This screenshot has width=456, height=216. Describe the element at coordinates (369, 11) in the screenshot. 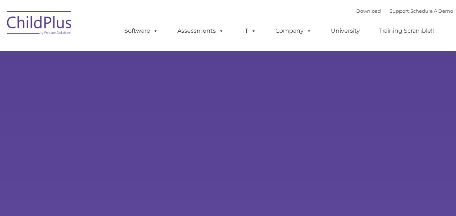

I see `a: Download` at that location.